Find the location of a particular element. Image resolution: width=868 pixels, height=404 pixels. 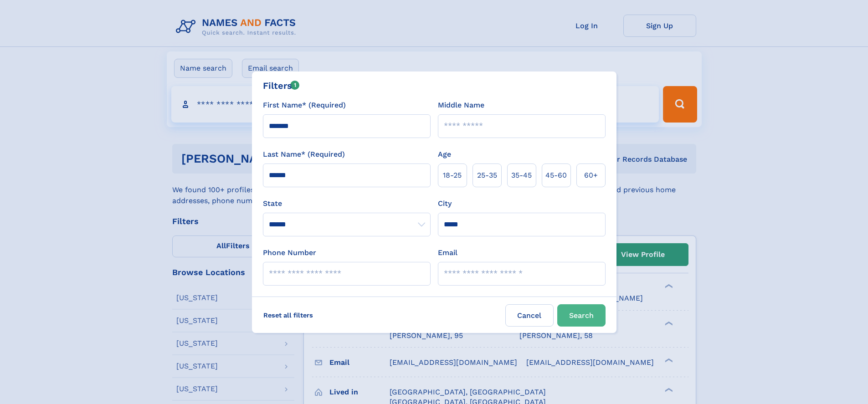

div: Filters is located at coordinates (281, 86).